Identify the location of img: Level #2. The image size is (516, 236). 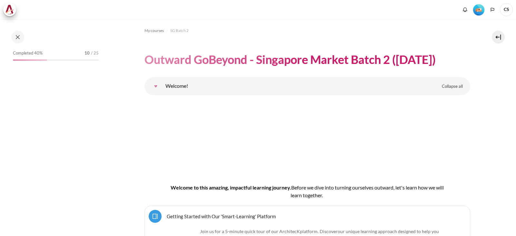
(479, 10).